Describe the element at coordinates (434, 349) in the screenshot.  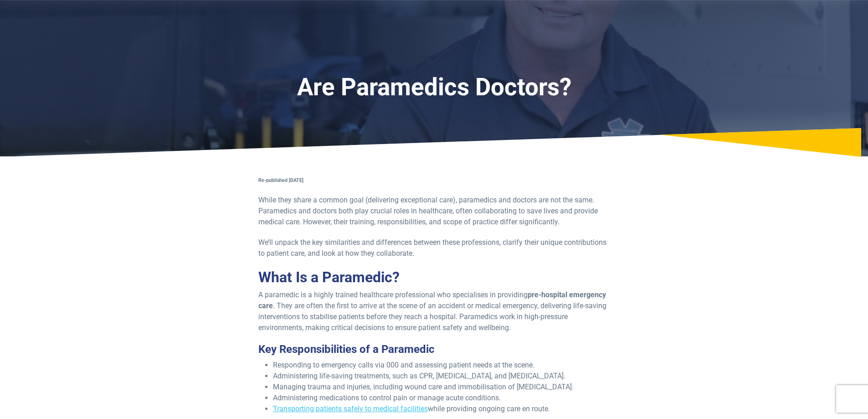
I see `h3: Key Responsibilities of a Paramedic` at that location.